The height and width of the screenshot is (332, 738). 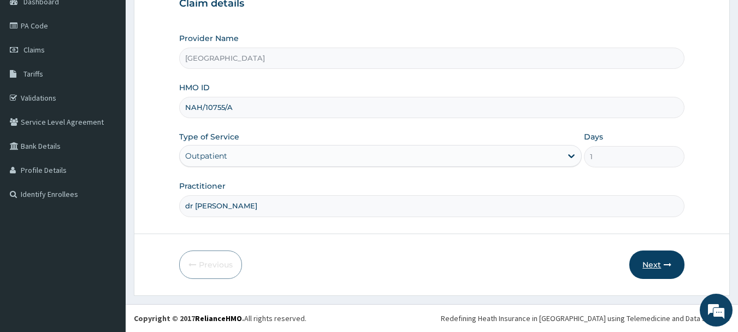 I want to click on input: Enter HMO ID, so click(x=432, y=107).